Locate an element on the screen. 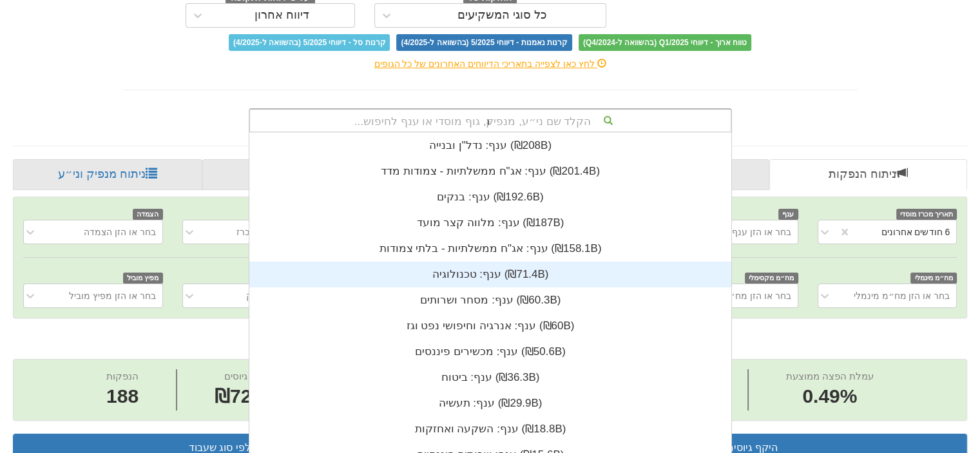 Image resolution: width=980 pixels, height=453 pixels. span: קרנות נאמנות - דיווחי 5/2025 (בהשוואה ל-4/2025) is located at coordinates (484, 42).